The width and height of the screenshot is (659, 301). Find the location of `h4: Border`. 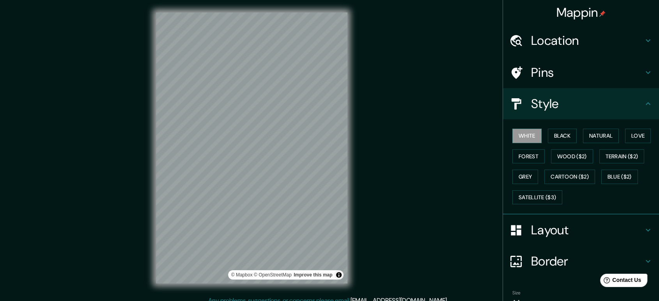

h4: Border is located at coordinates (587, 261).